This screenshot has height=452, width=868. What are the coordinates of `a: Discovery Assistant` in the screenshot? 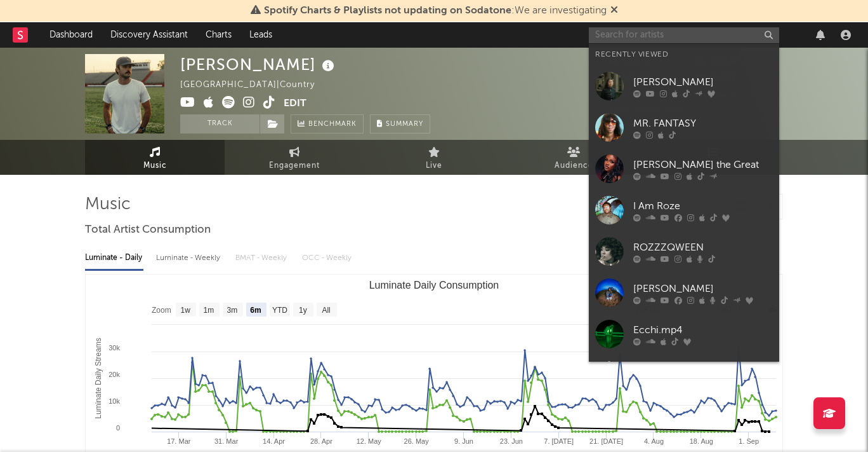 It's located at (149, 35).